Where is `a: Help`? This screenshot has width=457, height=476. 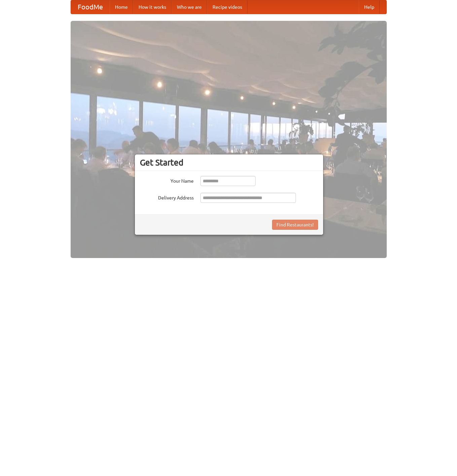 a: Help is located at coordinates (369, 7).